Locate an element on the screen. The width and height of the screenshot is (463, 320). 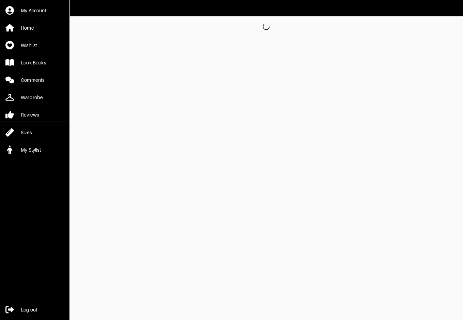
div: My Account is located at coordinates (33, 11).